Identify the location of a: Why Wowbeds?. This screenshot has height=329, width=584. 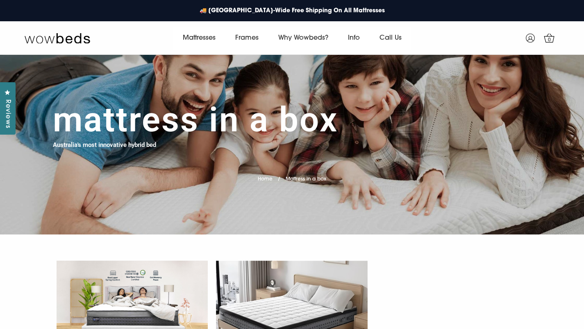
(303, 38).